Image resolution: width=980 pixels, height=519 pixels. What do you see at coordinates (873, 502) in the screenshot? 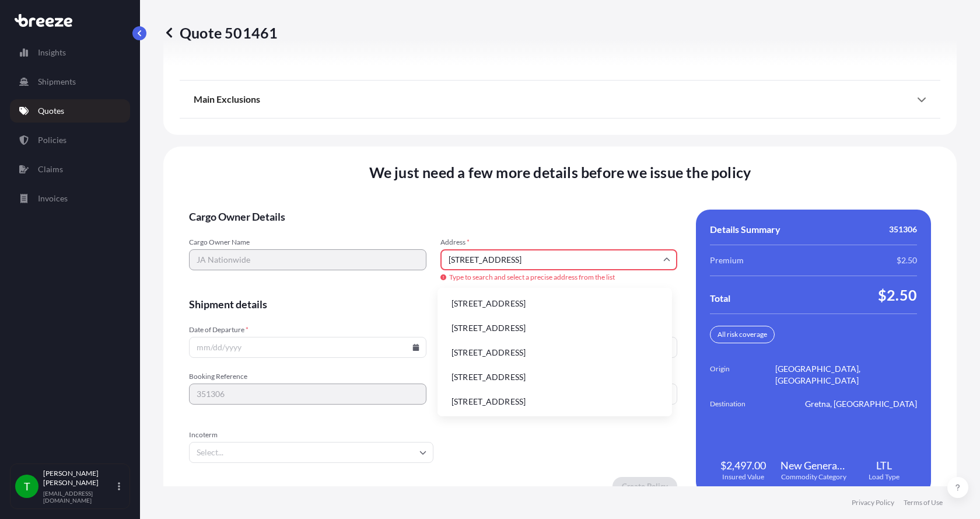
I see `a: Privacy Policy` at bounding box center [873, 502].